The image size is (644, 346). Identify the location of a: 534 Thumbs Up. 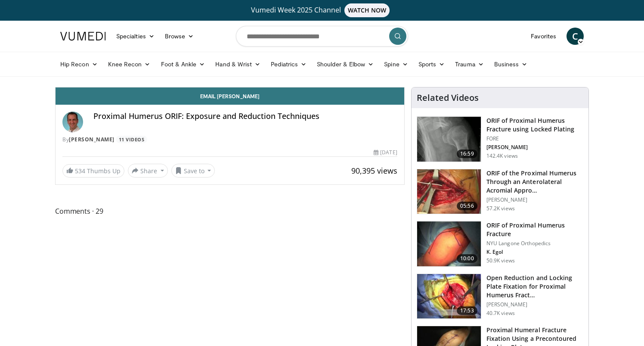
(94, 170).